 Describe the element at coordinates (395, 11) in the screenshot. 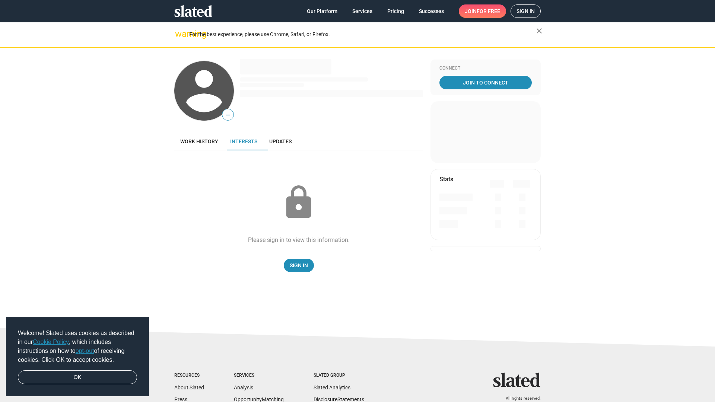

I see `a: Pricing` at that location.